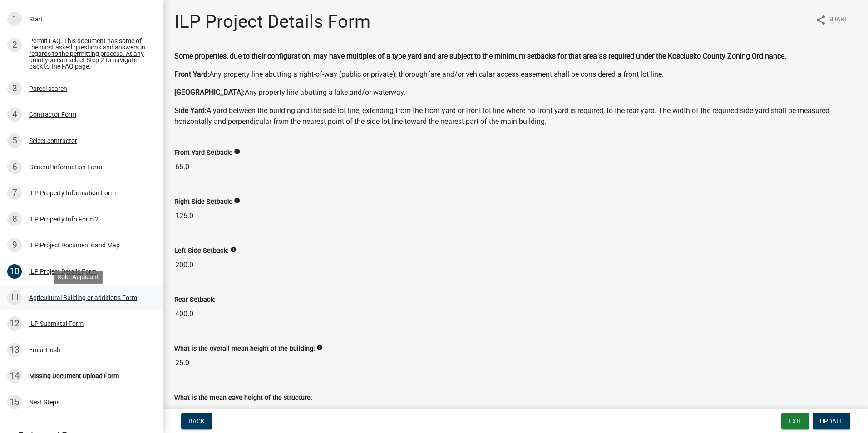  Describe the element at coordinates (203, 202) in the screenshot. I see `label: Right Side Setback:` at that location.